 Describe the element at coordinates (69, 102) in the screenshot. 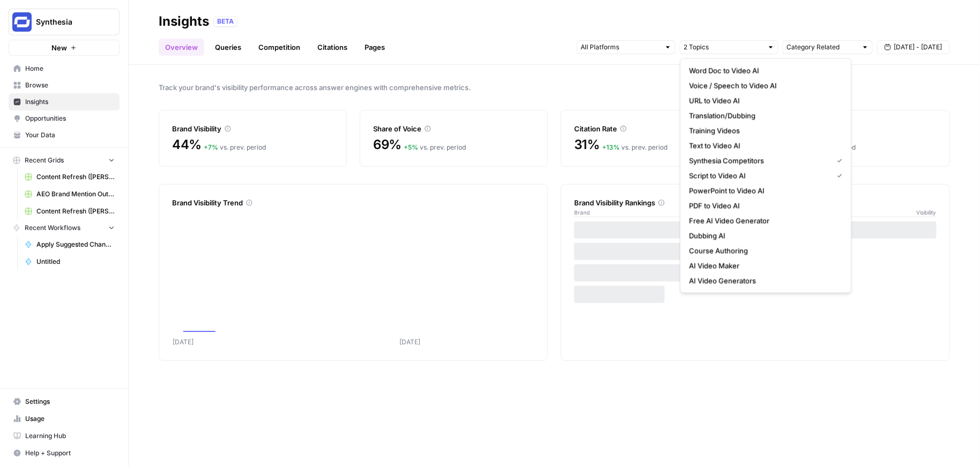

I see `span: Insights` at that location.